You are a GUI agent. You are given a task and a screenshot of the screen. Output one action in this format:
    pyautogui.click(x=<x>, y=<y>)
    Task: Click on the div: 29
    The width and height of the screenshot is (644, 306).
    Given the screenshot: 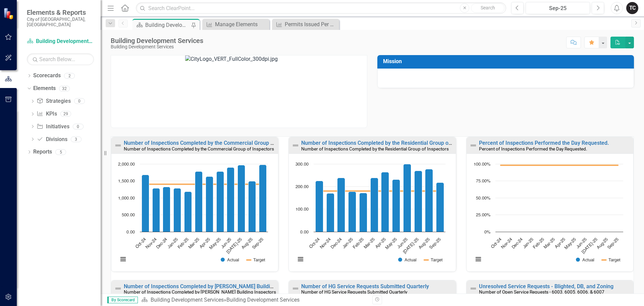 What is the action you would take?
    pyautogui.click(x=66, y=114)
    